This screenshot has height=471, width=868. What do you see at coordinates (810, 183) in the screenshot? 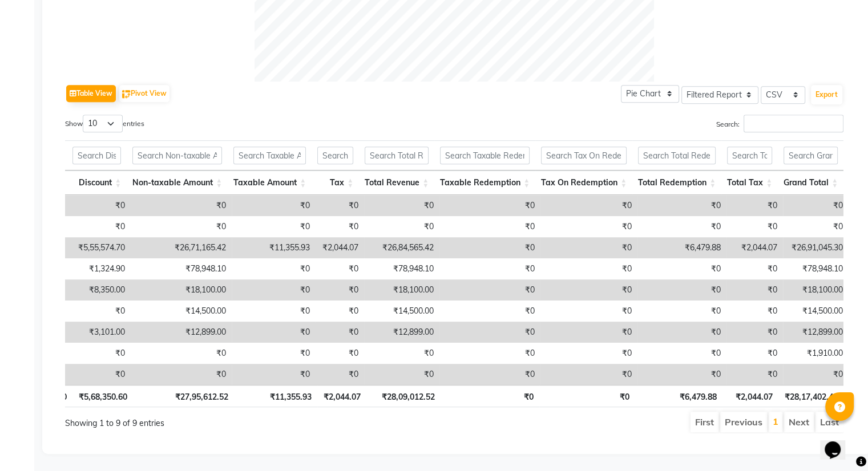
I see `th: Grand Total: activate to sort column ascending` at bounding box center [810, 183].